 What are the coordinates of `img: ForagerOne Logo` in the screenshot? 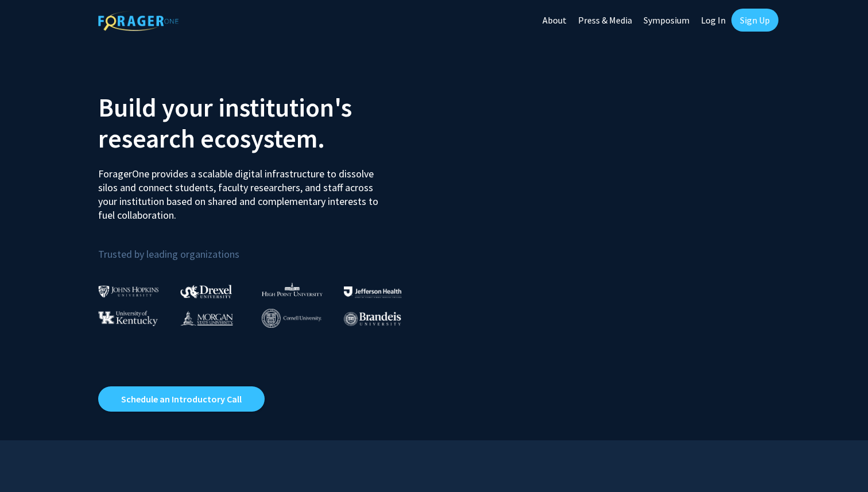 It's located at (138, 21).